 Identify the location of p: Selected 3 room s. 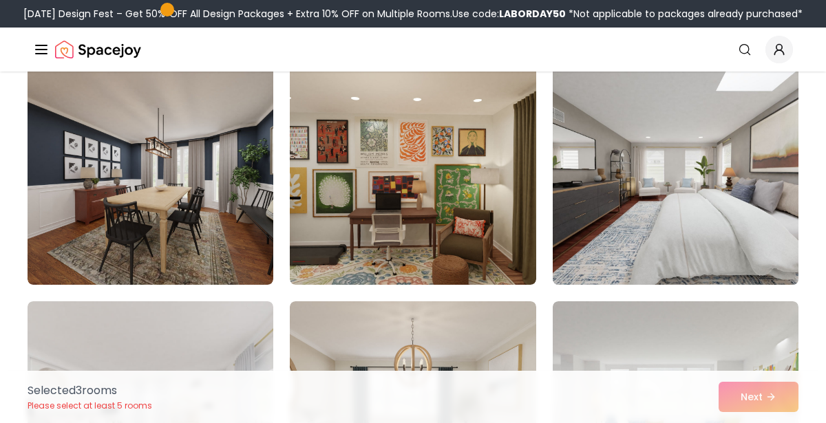
(90, 391).